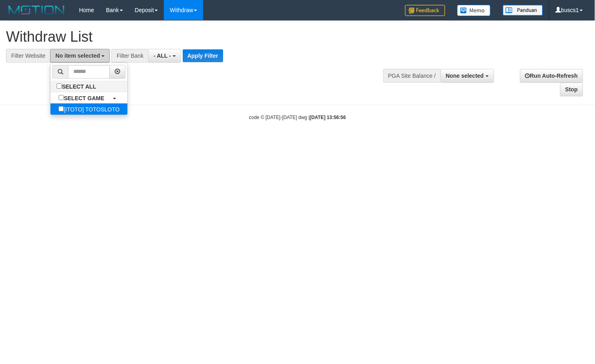 This screenshot has width=595, height=364. I want to click on img: Button%20Memo.svg, so click(474, 10).